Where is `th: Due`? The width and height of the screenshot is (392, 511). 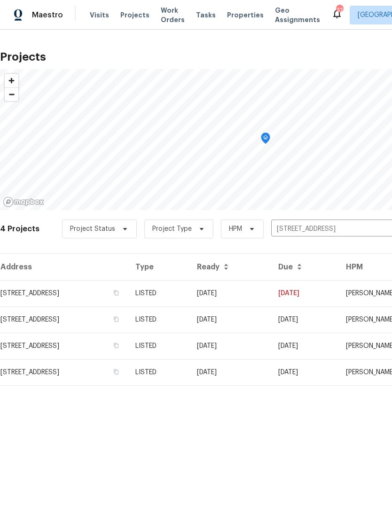 th: Due is located at coordinates (305, 267).